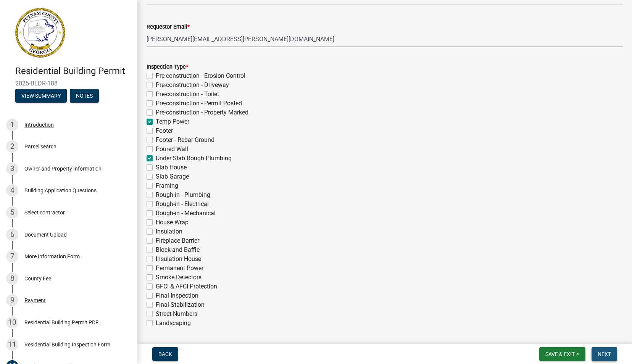  What do you see at coordinates (12, 323) in the screenshot?
I see `div: 10` at bounding box center [12, 323].